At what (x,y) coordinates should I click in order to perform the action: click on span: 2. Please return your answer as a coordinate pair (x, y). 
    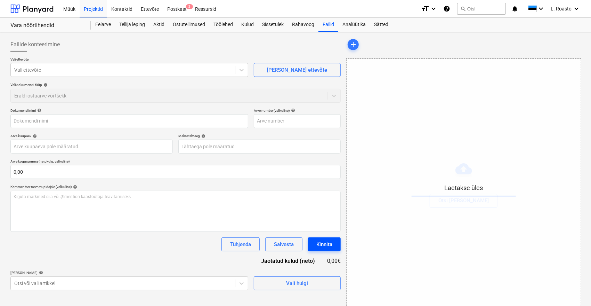
    Looking at the image, I should click on (189, 7).